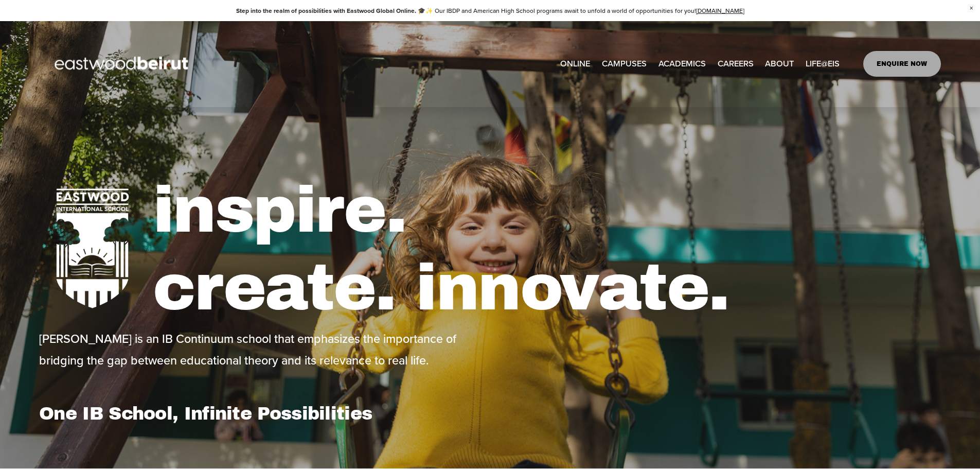 The width and height of the screenshot is (980, 469). Describe the element at coordinates (736, 64) in the screenshot. I see `a: CAREERS` at that location.